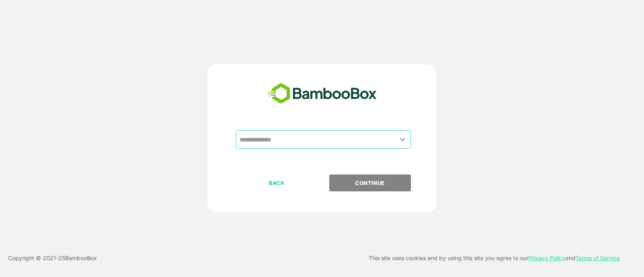  What do you see at coordinates (598, 258) in the screenshot?
I see `a: Terms of Service` at bounding box center [598, 258].